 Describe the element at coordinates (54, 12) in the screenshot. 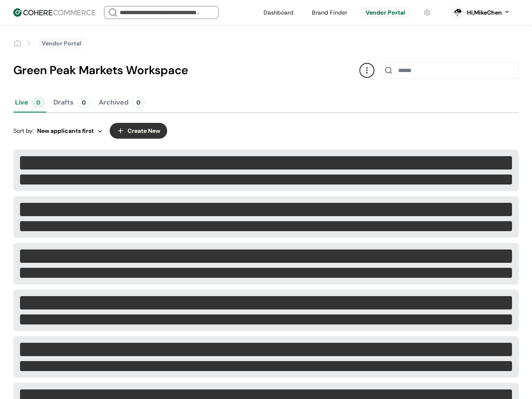

I see `img: Cohere Logo` at that location.